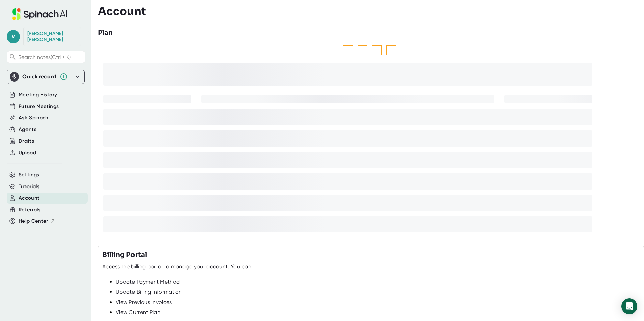 The image size is (644, 321). I want to click on button: Agents, so click(27, 129).